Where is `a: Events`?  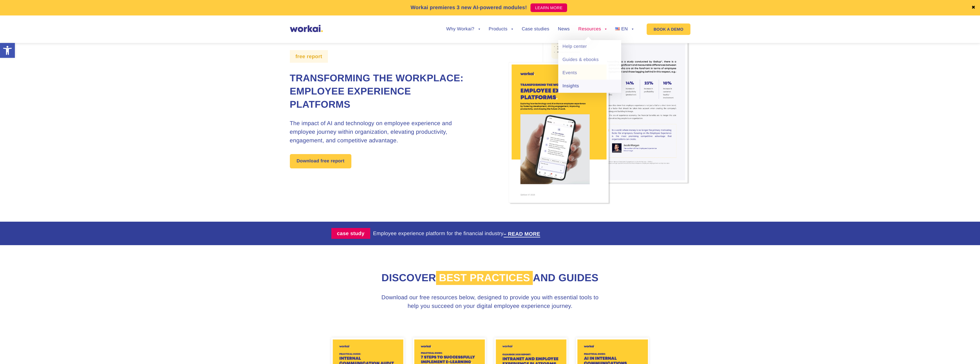 a: Events is located at coordinates (590, 73).